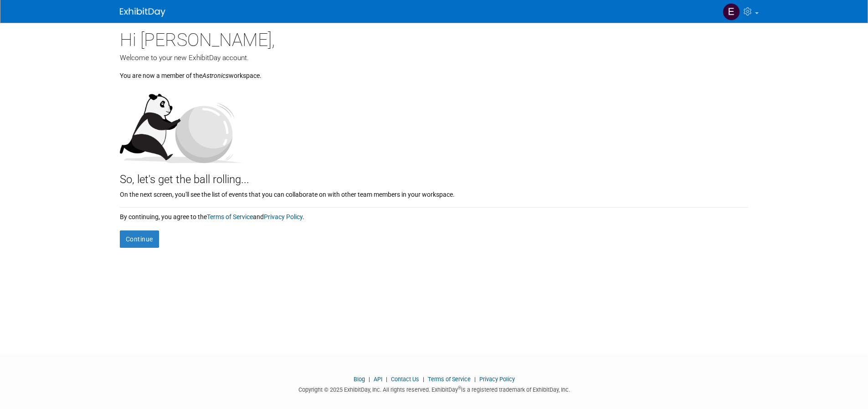  What do you see at coordinates (216, 75) in the screenshot?
I see `i: Astronics` at bounding box center [216, 75].